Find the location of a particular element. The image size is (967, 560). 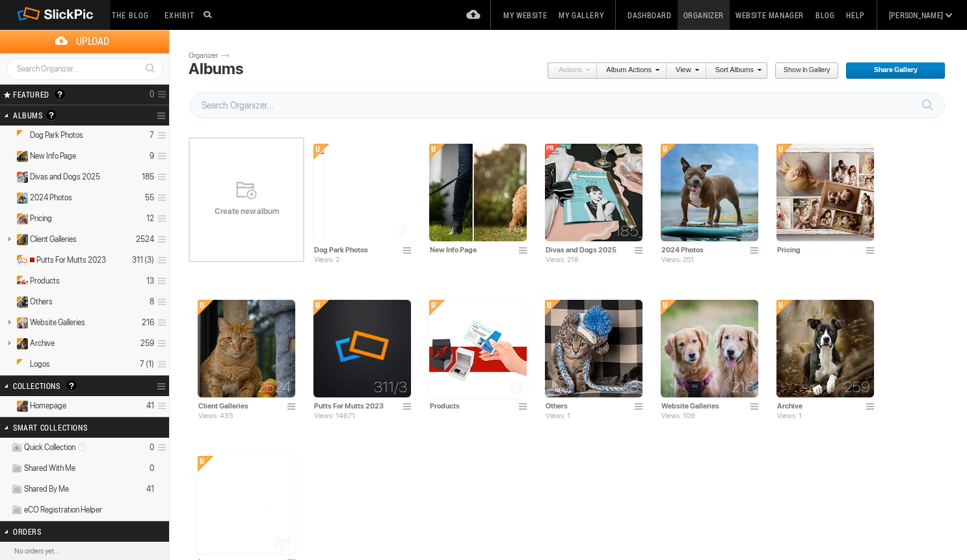

input: Others is located at coordinates (589, 406).